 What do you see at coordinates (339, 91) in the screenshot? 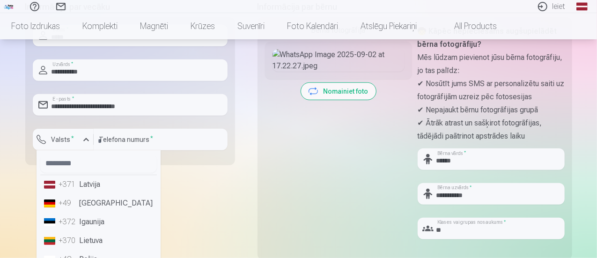
I see `button: Nomainiet foto` at bounding box center [339, 91].